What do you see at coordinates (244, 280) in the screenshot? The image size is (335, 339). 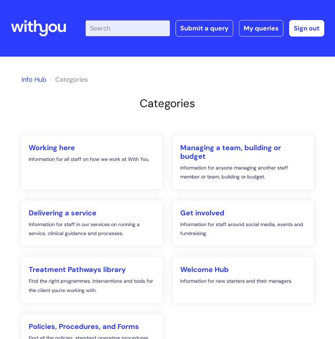 I see `a: Welcome Hub Information for new starters and their managers.` at bounding box center [244, 280].